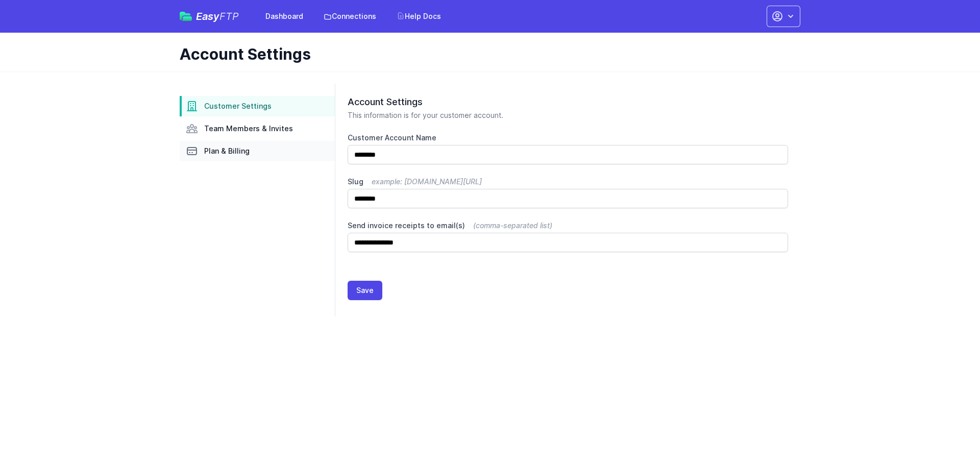 This screenshot has width=980, height=465. I want to click on a: Customer Settings, so click(257, 106).